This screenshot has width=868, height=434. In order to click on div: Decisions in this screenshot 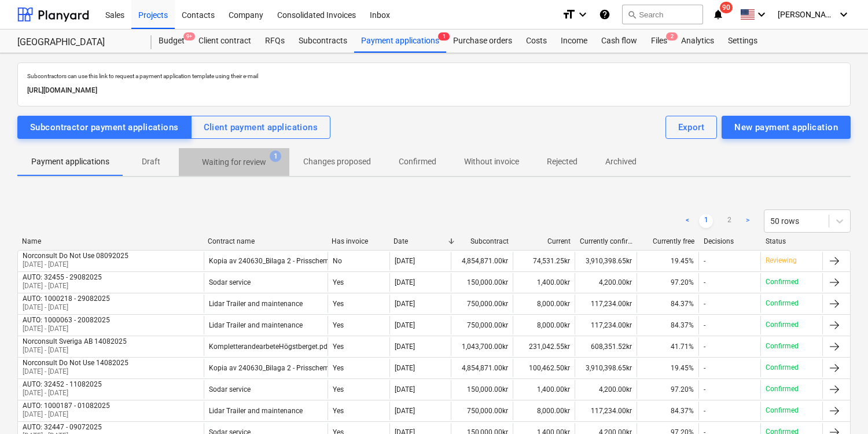, I will do `click(730, 242)`.